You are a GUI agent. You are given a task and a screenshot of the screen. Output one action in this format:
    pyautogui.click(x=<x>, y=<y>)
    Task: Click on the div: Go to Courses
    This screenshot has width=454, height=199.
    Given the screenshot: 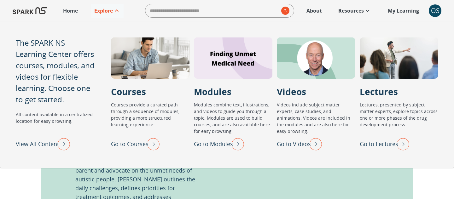 What is the action you would take?
    pyautogui.click(x=135, y=144)
    